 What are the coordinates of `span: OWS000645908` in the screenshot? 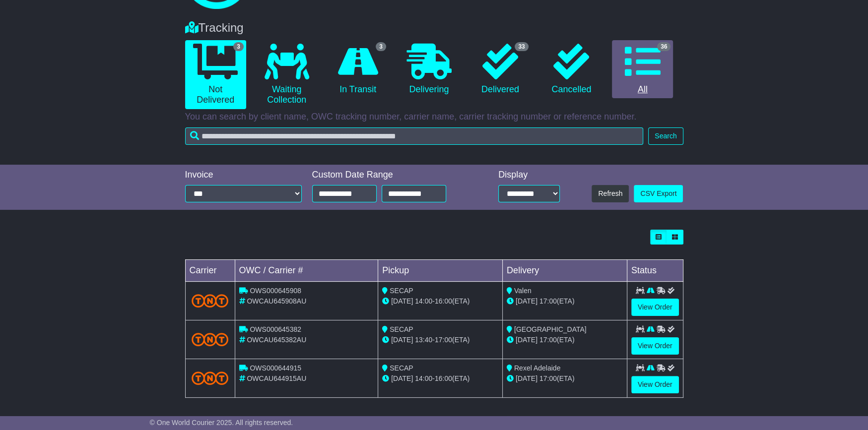 It's located at (276, 291).